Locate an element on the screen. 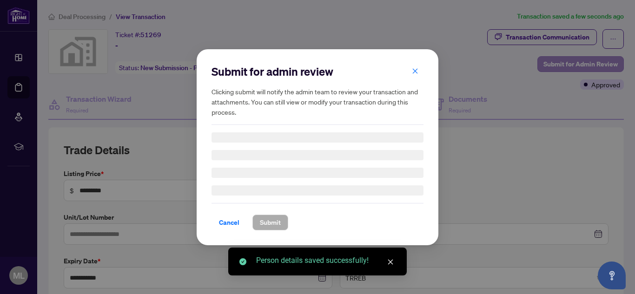 The width and height of the screenshot is (635, 294). span: Cancel is located at coordinates (229, 223).